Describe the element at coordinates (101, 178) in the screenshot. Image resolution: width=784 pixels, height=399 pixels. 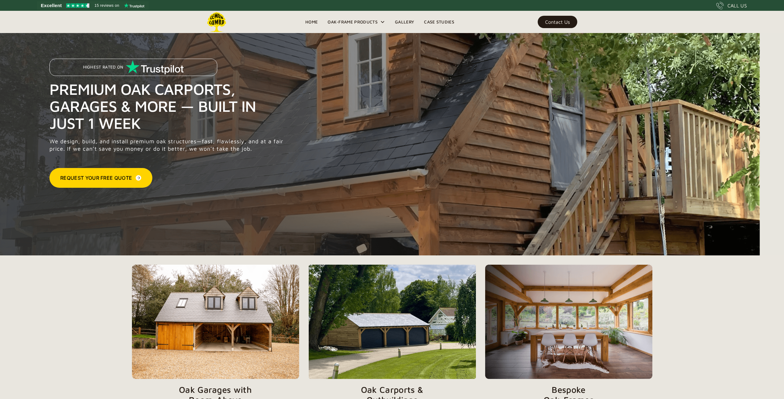
I see `a: Request Your Free Quote` at that location.